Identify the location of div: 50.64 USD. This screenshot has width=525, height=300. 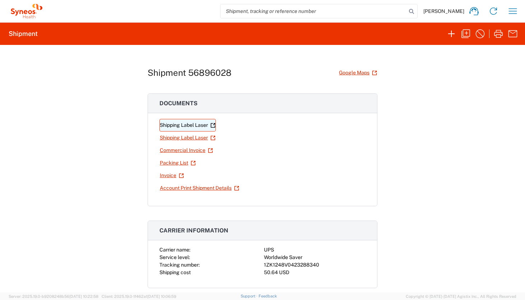
(314, 272).